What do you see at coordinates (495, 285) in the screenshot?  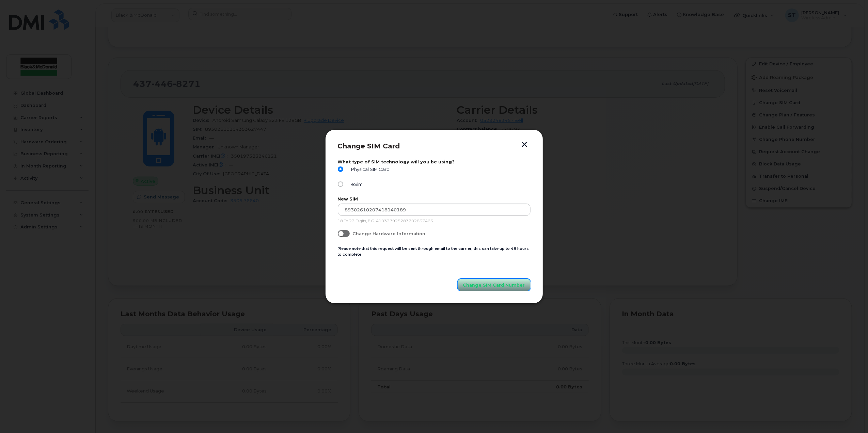 I see `span: Change SIM Card Number` at bounding box center [495, 285].